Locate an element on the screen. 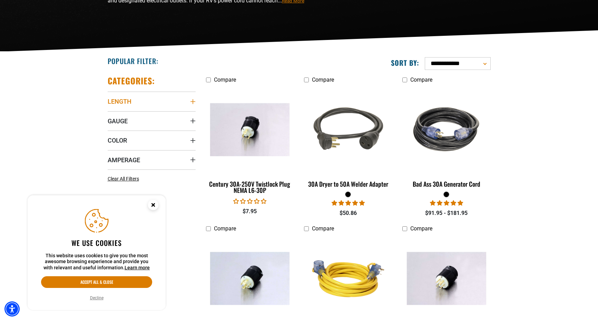 This screenshot has width=598, height=321. h2: Categories: is located at coordinates (131, 81).